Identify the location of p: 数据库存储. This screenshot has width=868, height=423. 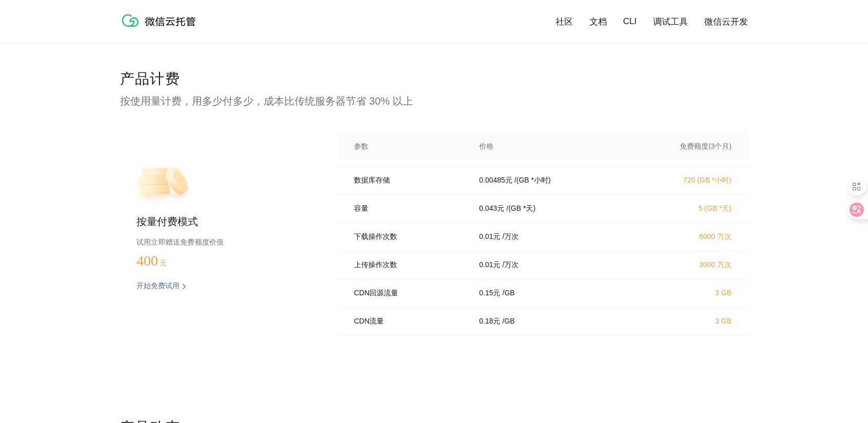
(409, 181).